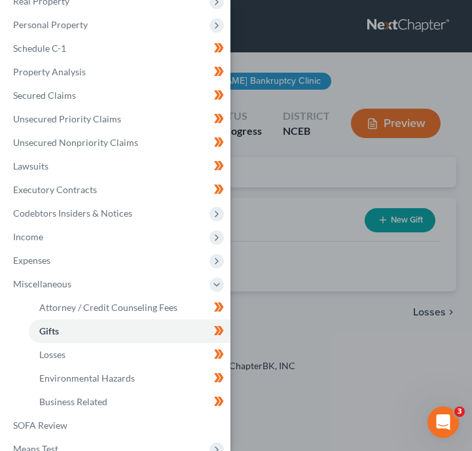  What do you see at coordinates (49, 331) in the screenshot?
I see `span: Gifts` at bounding box center [49, 331].